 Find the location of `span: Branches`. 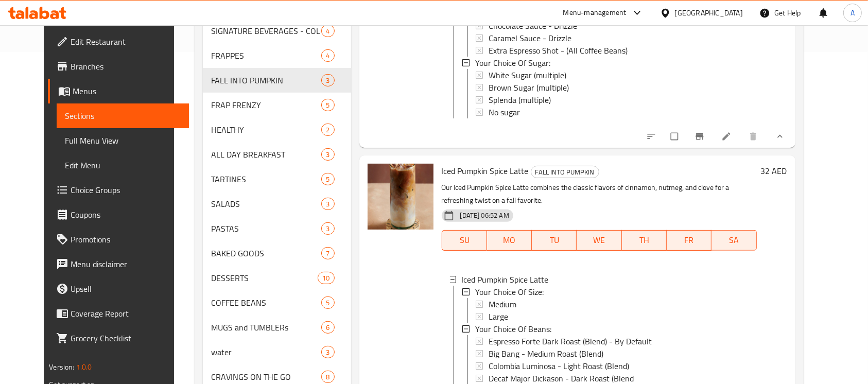

span: Branches is located at coordinates (125, 67).